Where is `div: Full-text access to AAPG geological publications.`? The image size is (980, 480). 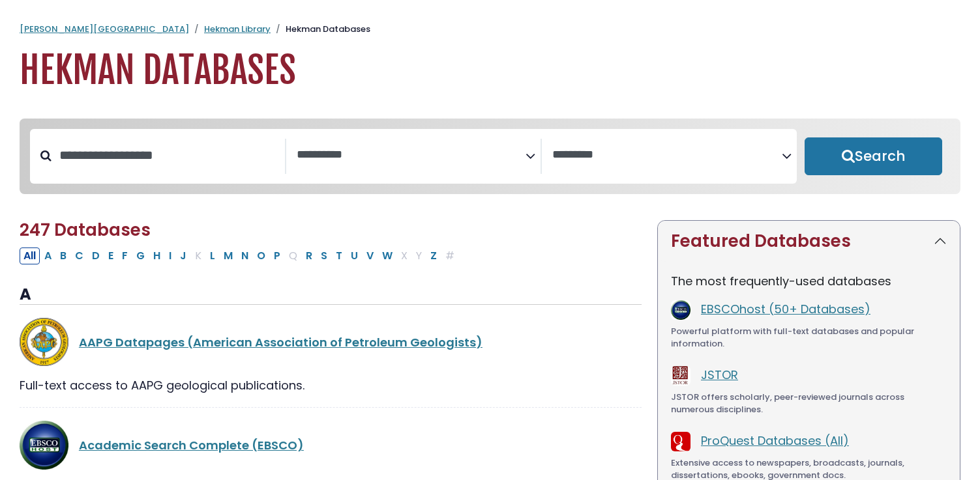
div: Full-text access to AAPG geological publications. is located at coordinates (331, 385).